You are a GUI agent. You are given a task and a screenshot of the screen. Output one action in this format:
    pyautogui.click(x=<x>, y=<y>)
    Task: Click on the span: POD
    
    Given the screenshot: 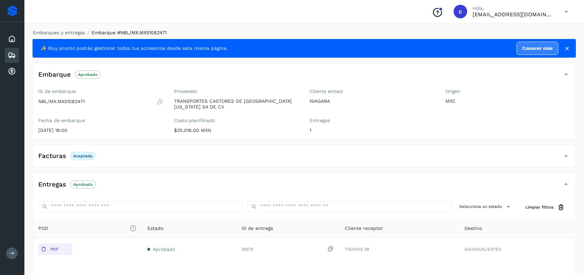 What is the action you would take?
    pyautogui.click(x=87, y=228)
    